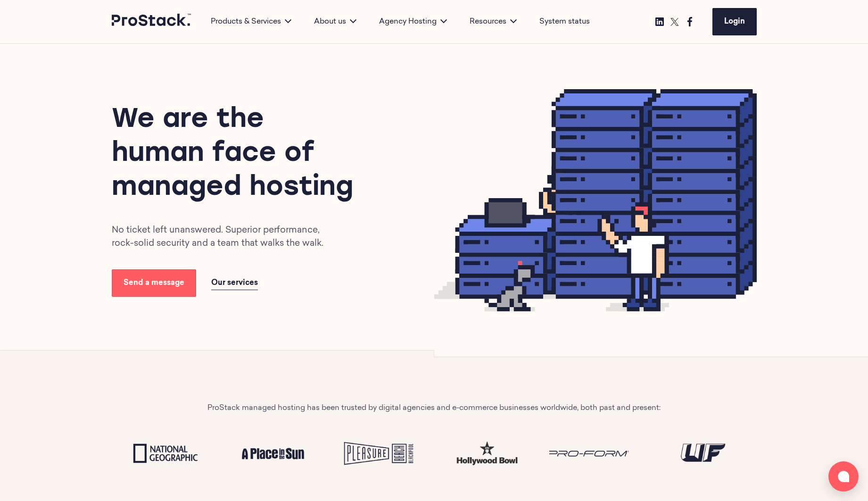  I want to click on div: Resources, so click(493, 22).